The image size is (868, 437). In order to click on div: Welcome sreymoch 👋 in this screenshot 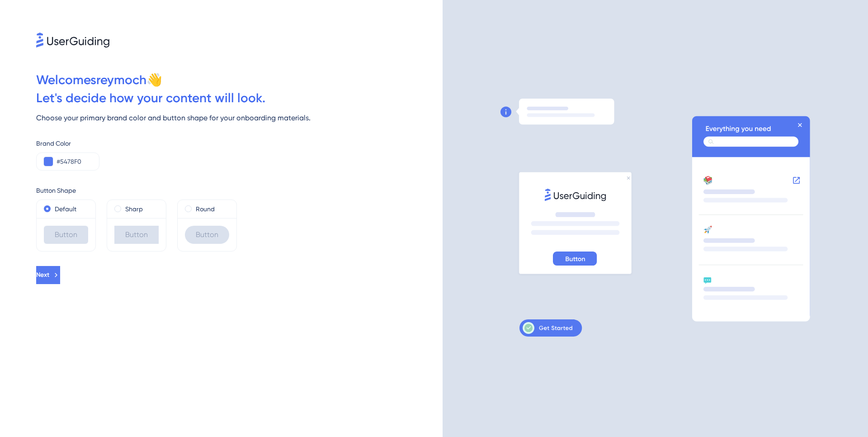, I will do `click(239, 80)`.